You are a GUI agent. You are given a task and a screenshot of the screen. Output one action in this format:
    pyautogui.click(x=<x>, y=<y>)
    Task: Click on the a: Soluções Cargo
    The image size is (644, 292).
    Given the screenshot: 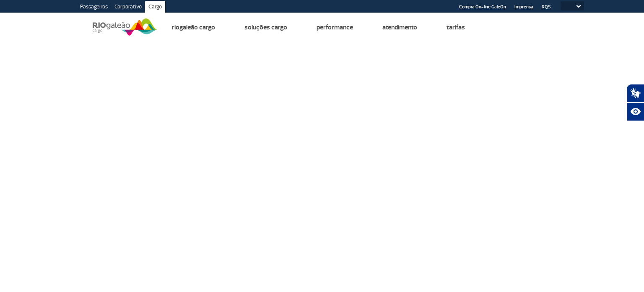 What is the action you would take?
    pyautogui.click(x=266, y=27)
    